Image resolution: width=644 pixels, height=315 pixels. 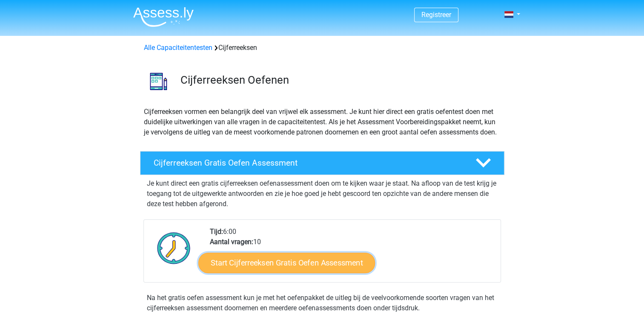 What do you see at coordinates (322, 303) in the screenshot?
I see `div: Na het gratis oefen assessment kun je met het oefenpakket de uitleg bij de veelvoorkomende soorte...` at bounding box center [322, 303].